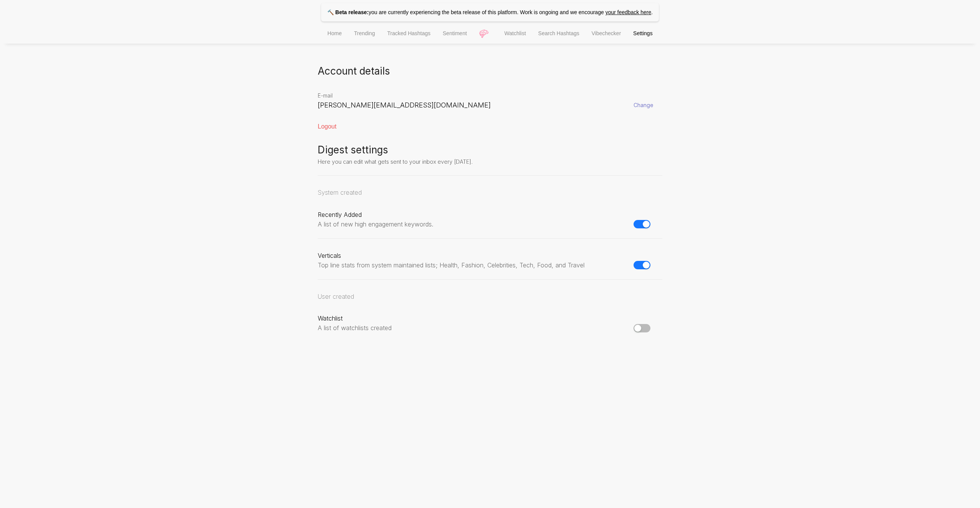 This screenshot has width=980, height=508. Describe the element at coordinates (606, 34) in the screenshot. I see `span: Vibechecker` at that location.